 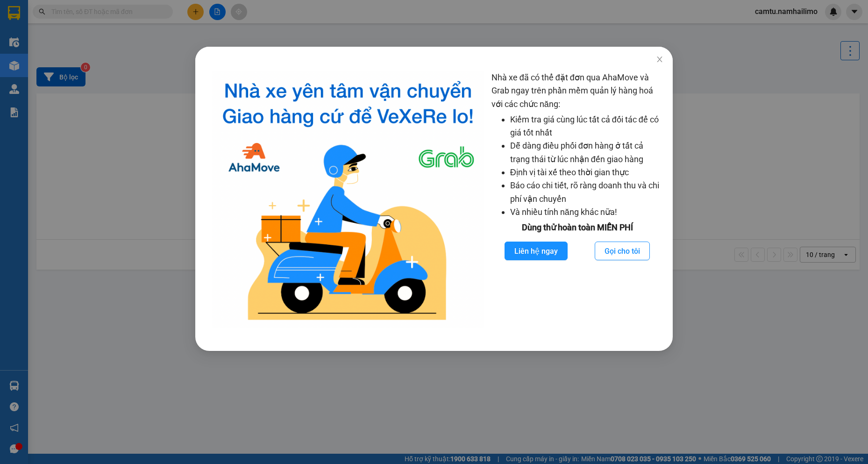 What do you see at coordinates (622, 251) in the screenshot?
I see `button: Gọi cho tôi` at bounding box center [622, 251].